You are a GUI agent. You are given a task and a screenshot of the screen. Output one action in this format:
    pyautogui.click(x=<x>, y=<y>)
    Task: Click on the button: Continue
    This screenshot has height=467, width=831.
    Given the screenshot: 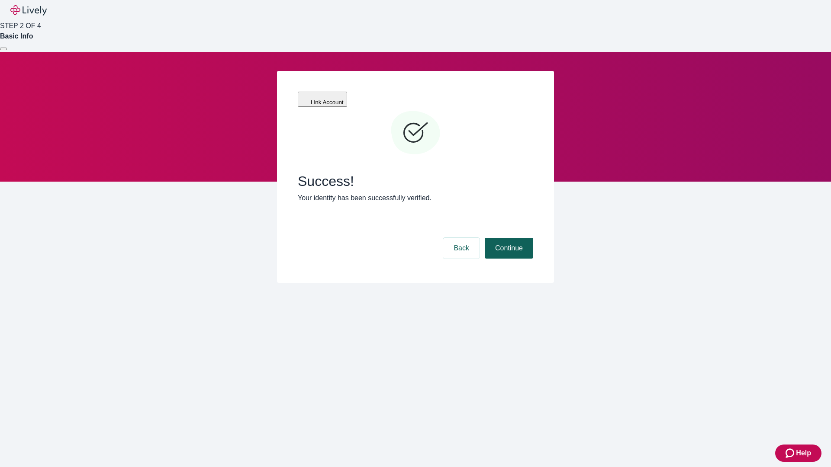 What is the action you would take?
    pyautogui.click(x=509, y=248)
    